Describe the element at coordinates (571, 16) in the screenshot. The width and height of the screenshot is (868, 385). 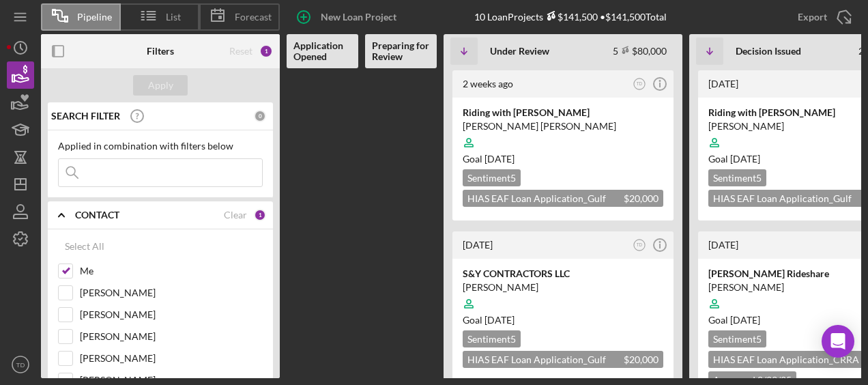
I see `div: 10 Loan Projects • $141,500 Total` at that location.